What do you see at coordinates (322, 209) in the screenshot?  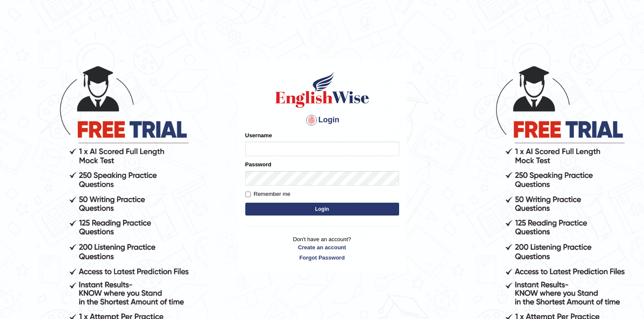 I see `button: Login` at bounding box center [322, 209].